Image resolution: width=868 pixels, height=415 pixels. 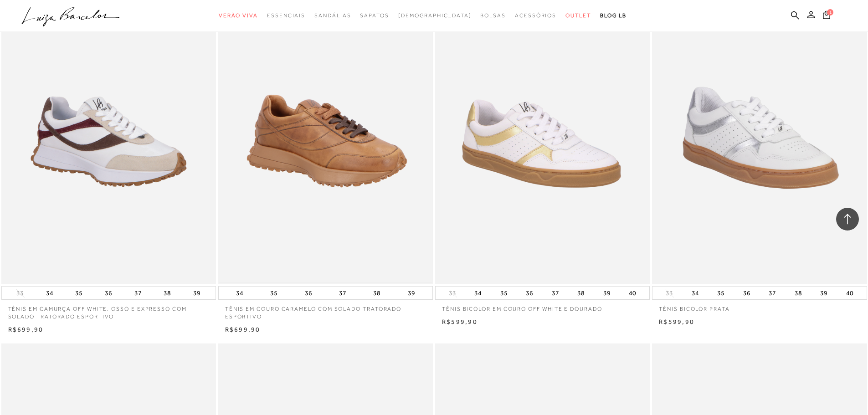 What do you see at coordinates (613, 16) in the screenshot?
I see `span: BLOG LB` at bounding box center [613, 16].